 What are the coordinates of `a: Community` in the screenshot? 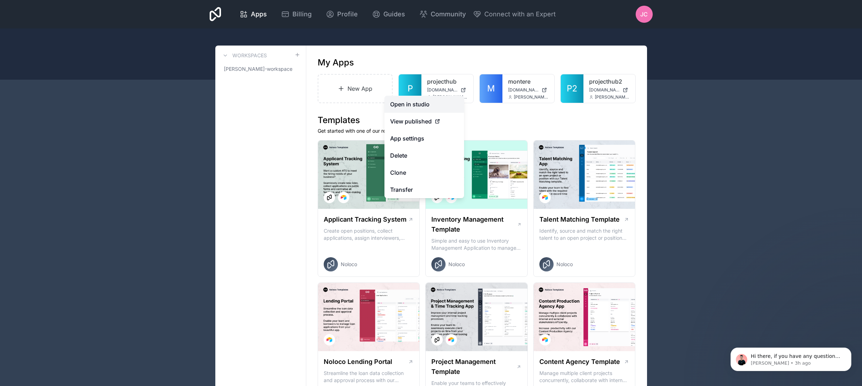 It's located at (443, 14).